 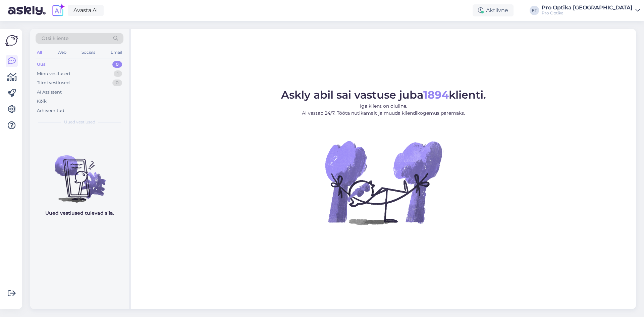 I want to click on div: All, so click(x=39, y=53).